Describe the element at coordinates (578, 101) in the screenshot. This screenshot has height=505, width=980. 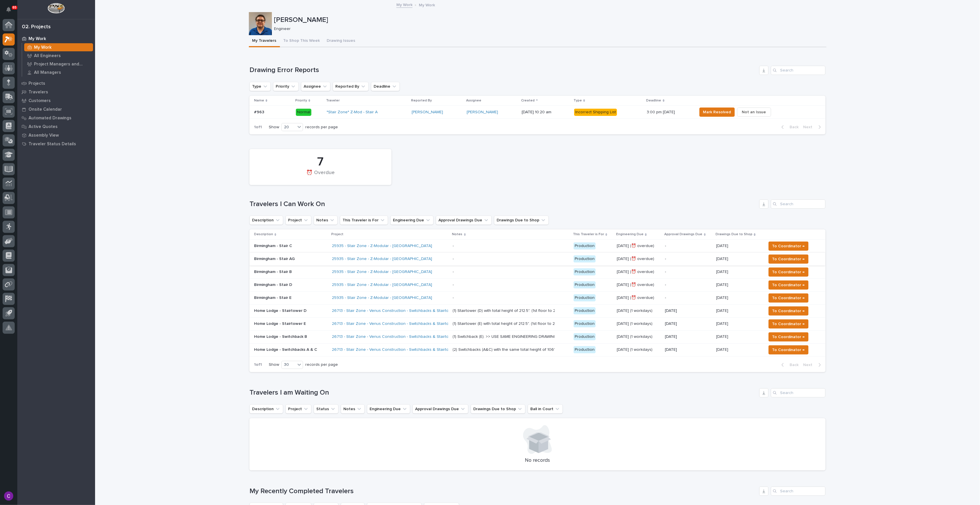
I see `p: Type` at that location.